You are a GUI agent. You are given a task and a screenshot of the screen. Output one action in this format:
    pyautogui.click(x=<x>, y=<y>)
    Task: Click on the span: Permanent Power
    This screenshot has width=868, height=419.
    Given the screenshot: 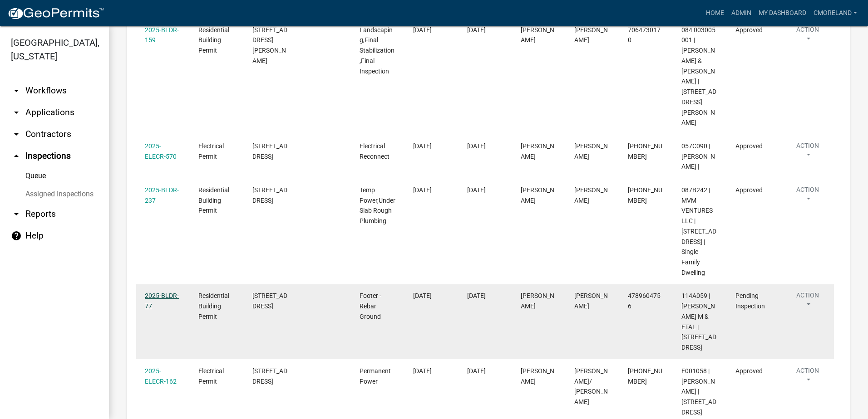 What is the action you would take?
    pyautogui.click(x=375, y=376)
    